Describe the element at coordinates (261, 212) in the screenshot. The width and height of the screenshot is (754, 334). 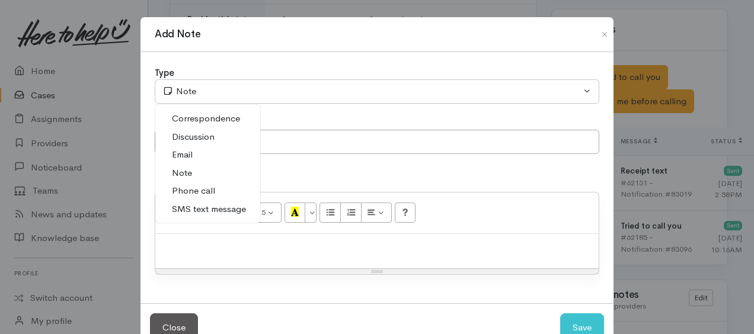
I see `span: 15` at that location.